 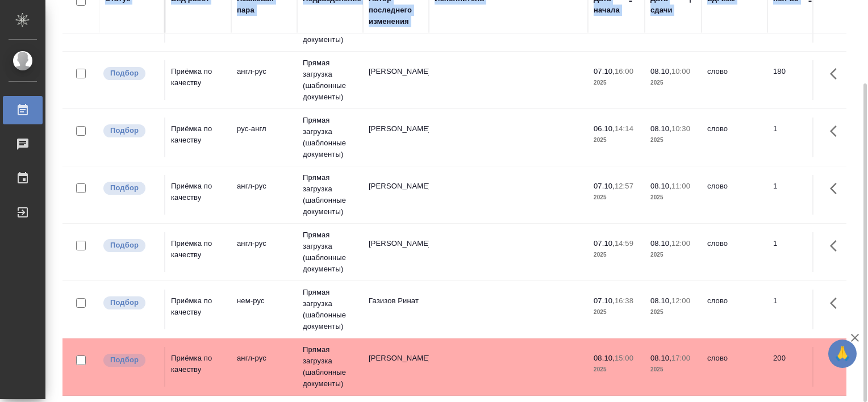 I want to click on td: нем-рус, so click(x=264, y=310).